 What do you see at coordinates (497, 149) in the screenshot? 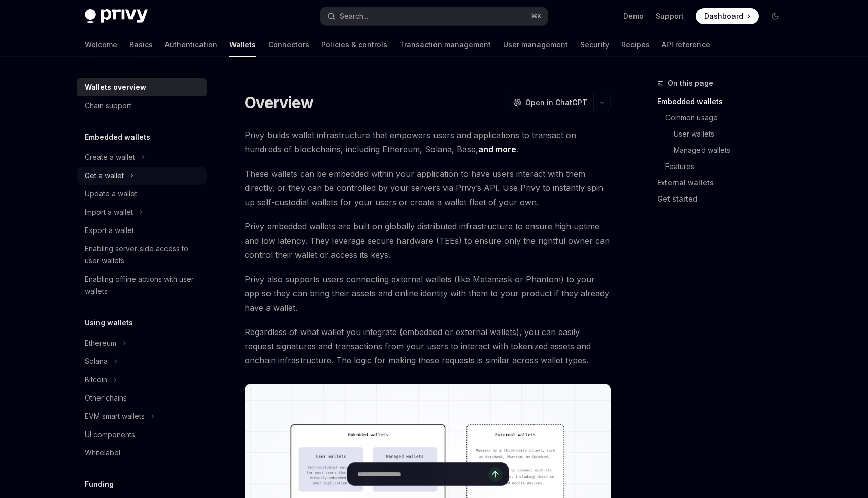
I see `a: and more` at bounding box center [497, 149].